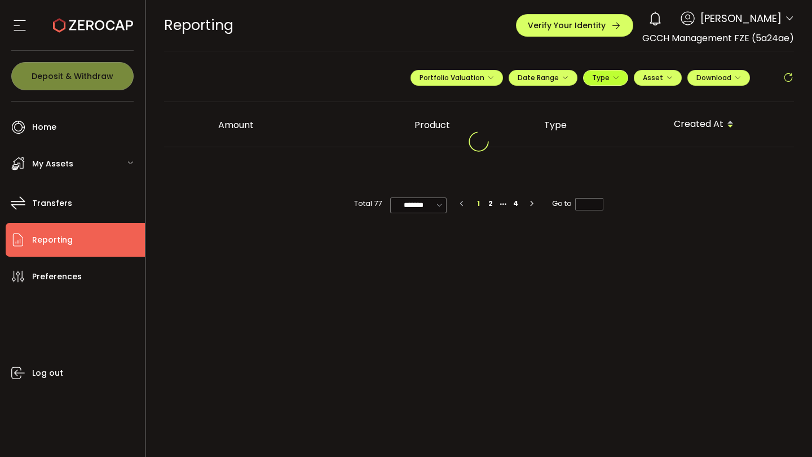  I want to click on button: Asset, so click(658, 78).